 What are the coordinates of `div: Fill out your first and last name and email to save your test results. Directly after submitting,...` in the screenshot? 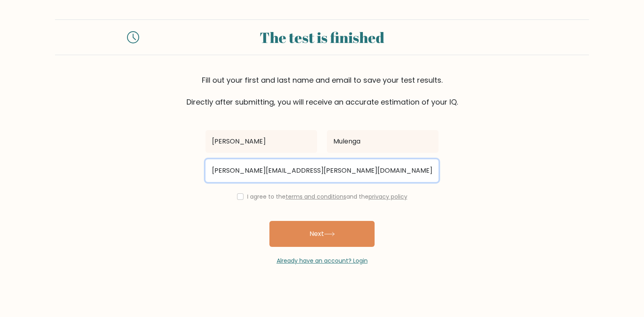 It's located at (322, 91).